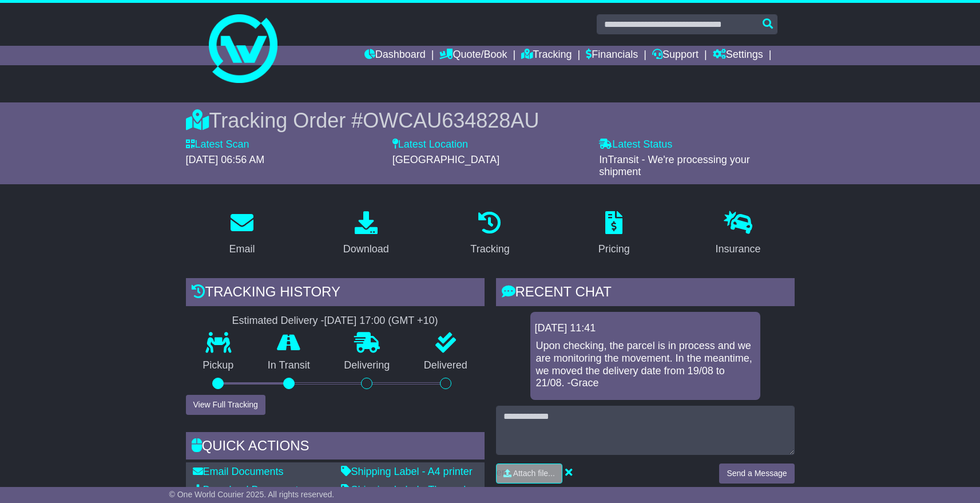 The image size is (980, 503). What do you see at coordinates (251, 494) in the screenshot?
I see `span: © One World Courier 2025. All rights reserved.` at bounding box center [251, 494].